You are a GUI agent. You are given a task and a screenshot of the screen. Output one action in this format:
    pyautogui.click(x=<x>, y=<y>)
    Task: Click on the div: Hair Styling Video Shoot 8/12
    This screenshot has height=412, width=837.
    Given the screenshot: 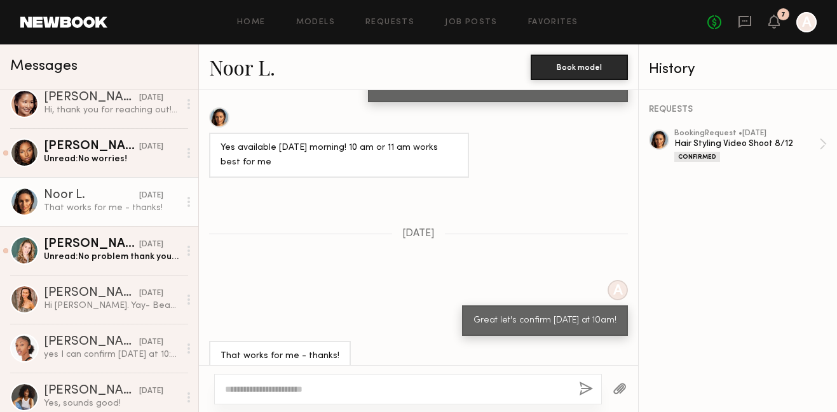 What is the action you would take?
    pyautogui.click(x=747, y=144)
    